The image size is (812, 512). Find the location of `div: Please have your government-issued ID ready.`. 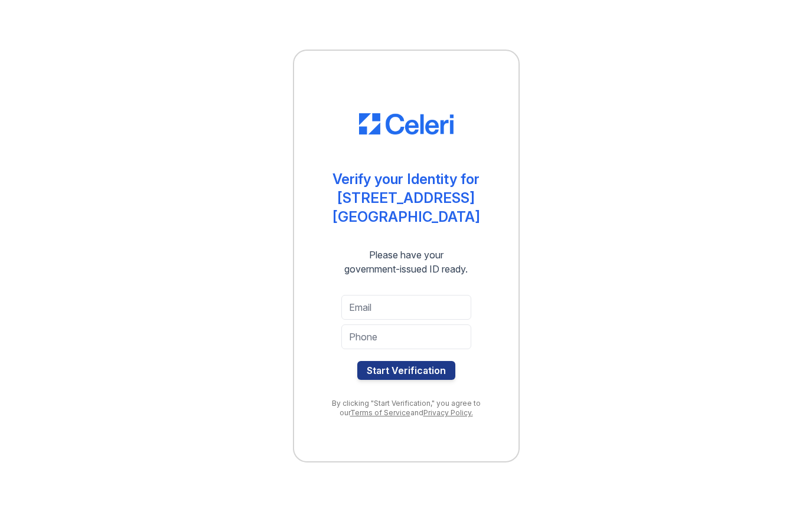

div: Please have your government-issued ID ready. is located at coordinates (405, 262).